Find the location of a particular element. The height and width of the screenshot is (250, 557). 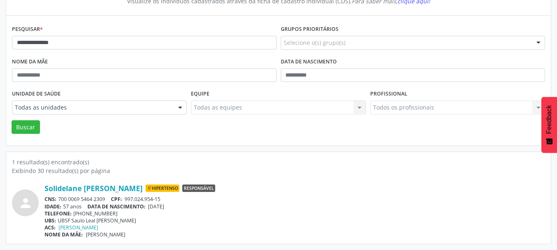

button: Buscar is located at coordinates (26, 127).